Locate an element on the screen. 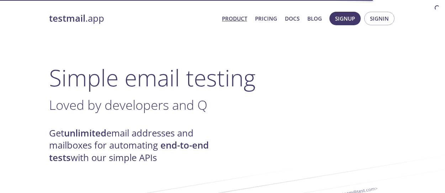  a: Docs is located at coordinates (292, 19).